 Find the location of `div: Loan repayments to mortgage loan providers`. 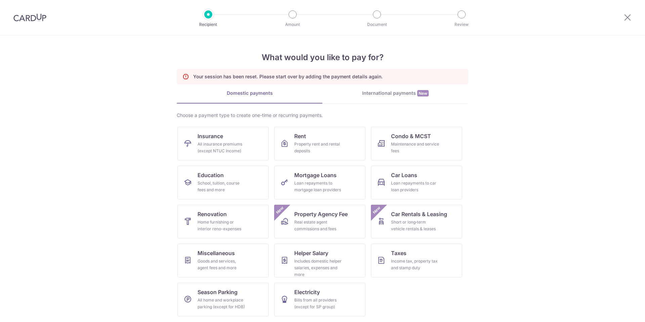

div: Loan repayments to mortgage loan providers is located at coordinates (318, 186).